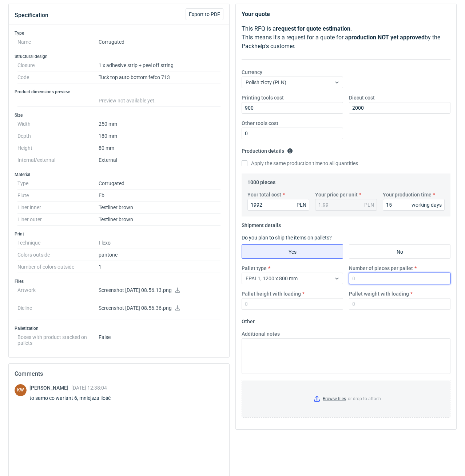  What do you see at coordinates (287, 238) in the screenshot?
I see `label: Do you plan to ship the items on pallets?` at bounding box center [287, 238].